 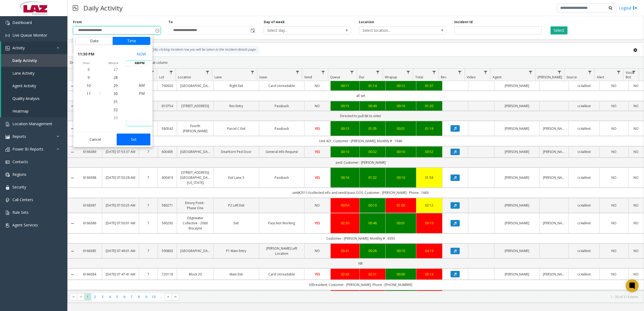 What do you see at coordinates (34, 73) in the screenshot?
I see `a: Lane Activity` at bounding box center [34, 73].